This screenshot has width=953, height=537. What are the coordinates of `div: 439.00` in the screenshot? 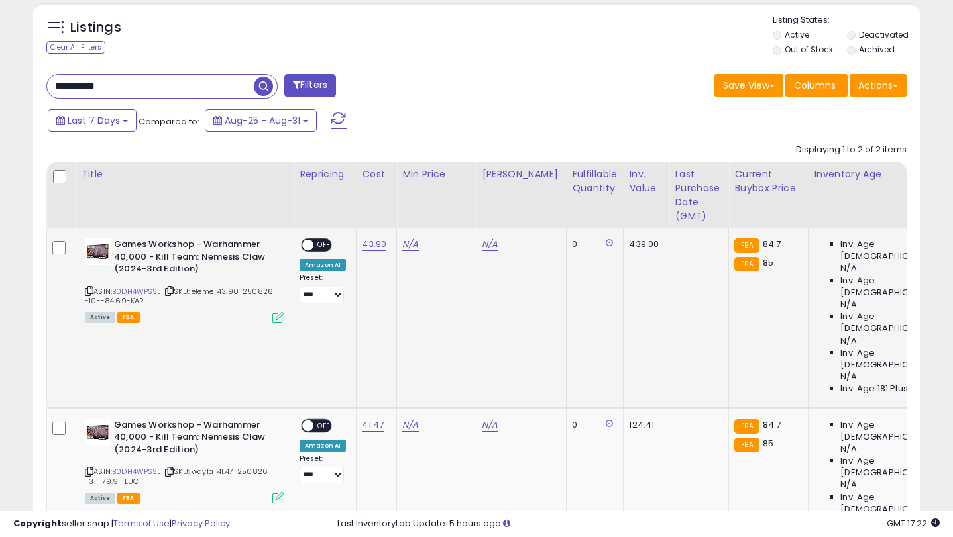 It's located at (643, 244).